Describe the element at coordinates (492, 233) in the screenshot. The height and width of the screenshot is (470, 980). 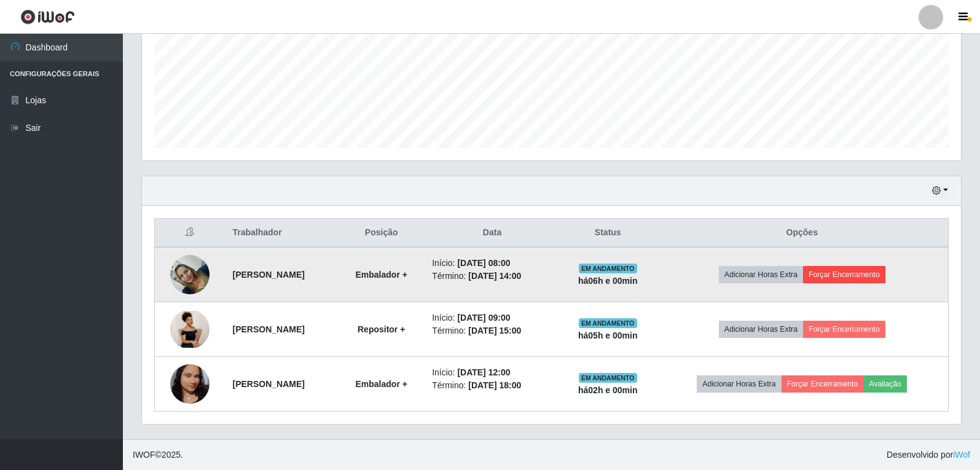
I see `th: Data` at that location.